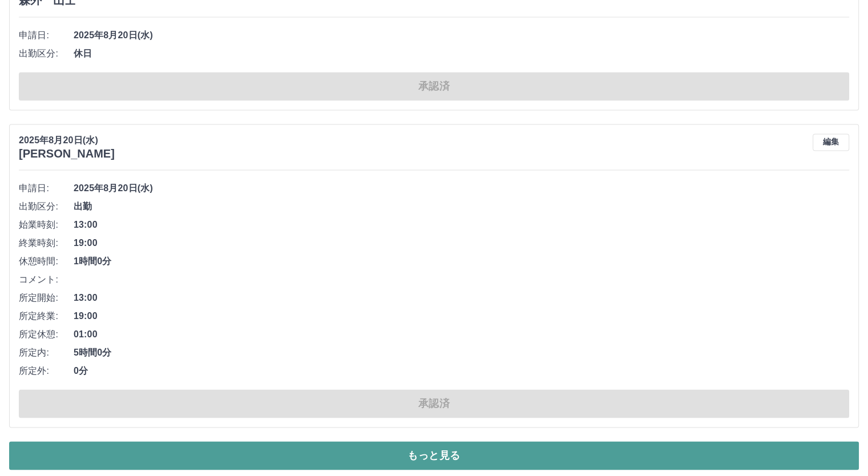 This screenshot has height=476, width=868. Describe the element at coordinates (46, 335) in the screenshot. I see `span: 所定休憩:` at that location.